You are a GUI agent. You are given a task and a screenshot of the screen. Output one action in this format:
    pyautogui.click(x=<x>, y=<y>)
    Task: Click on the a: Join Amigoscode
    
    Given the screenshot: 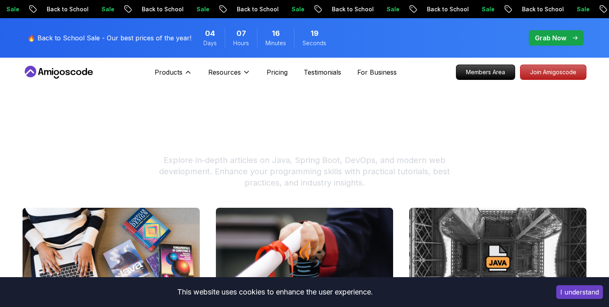 What is the action you would take?
    pyautogui.click(x=553, y=72)
    